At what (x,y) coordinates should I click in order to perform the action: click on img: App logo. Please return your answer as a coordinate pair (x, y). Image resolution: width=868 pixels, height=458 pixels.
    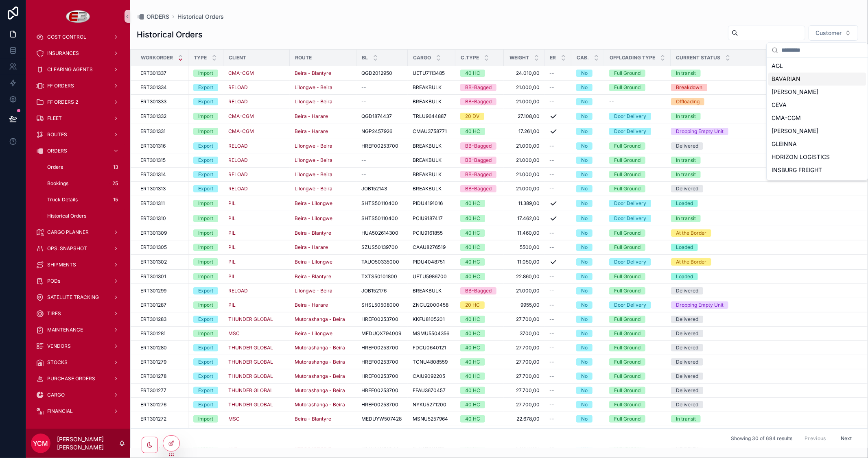
    Looking at the image, I should click on (78, 17).